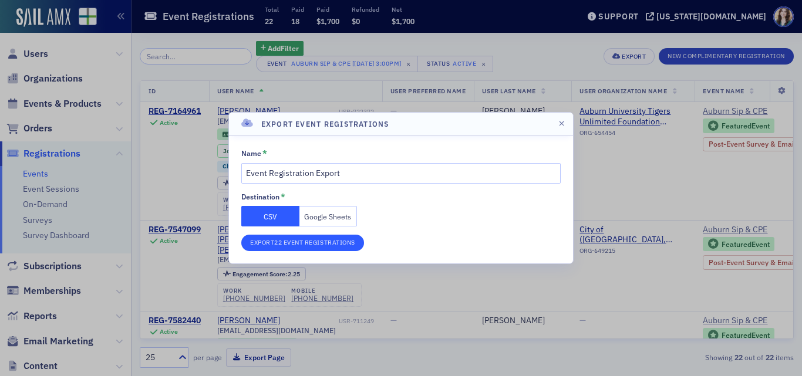 The width and height of the screenshot is (802, 376). What do you see at coordinates (302, 243) in the screenshot?
I see `button: Export22 Event Registrations` at bounding box center [302, 243].